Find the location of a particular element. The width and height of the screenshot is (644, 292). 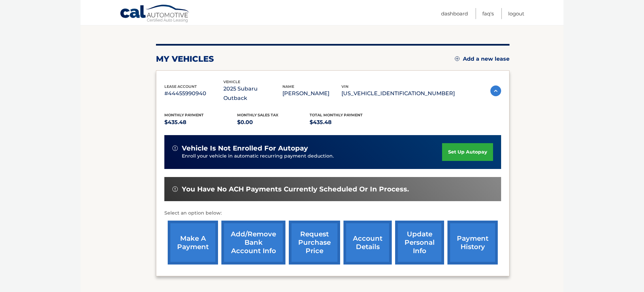

a: Add a new lease is located at coordinates (482, 59).